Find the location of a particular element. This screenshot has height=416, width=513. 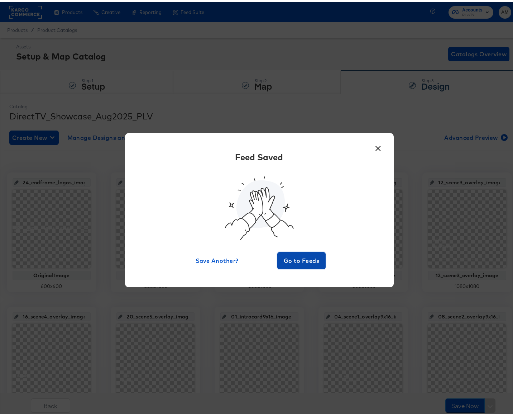

div: Feed Saved is located at coordinates (260, 155).